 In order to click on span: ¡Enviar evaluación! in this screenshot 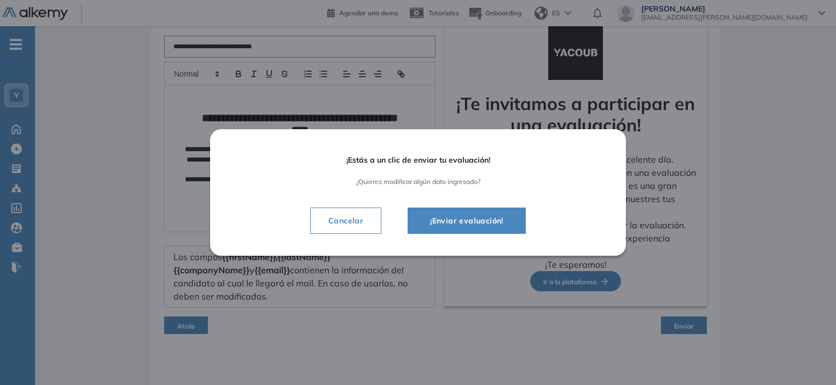, I will do `click(467, 220)`.